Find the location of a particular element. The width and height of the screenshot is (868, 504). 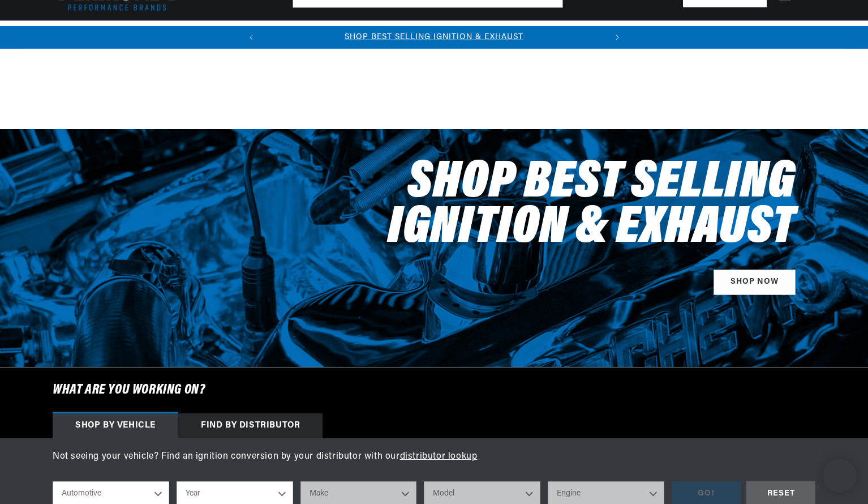

button: Translation missing: en.sections.announcements.previous_announcement is located at coordinates (251, 37).